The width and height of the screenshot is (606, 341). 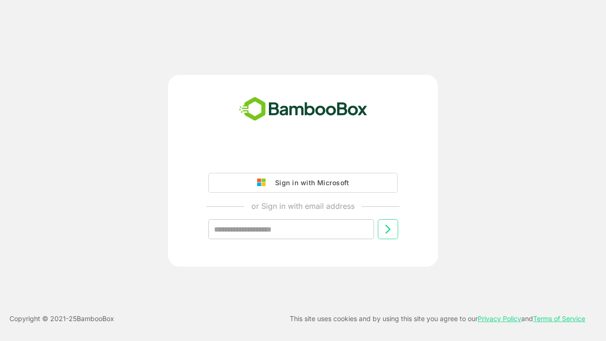 I want to click on img: bamboobox, so click(x=303, y=109).